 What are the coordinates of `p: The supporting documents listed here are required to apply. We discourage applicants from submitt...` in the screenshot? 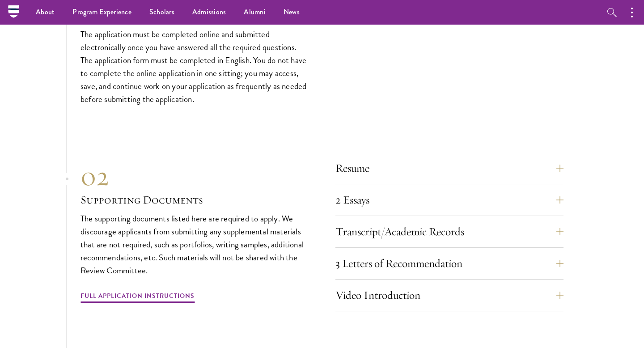 It's located at (195, 244).